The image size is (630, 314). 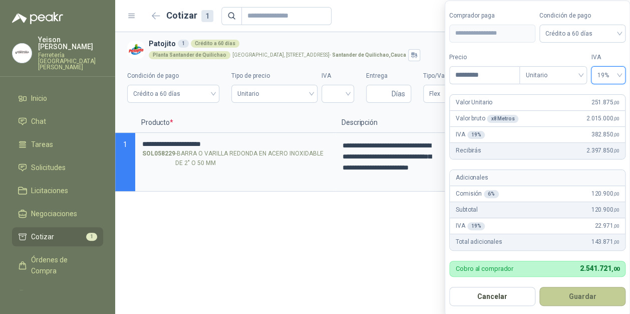 I want to click on p: Adicionales, so click(x=472, y=177).